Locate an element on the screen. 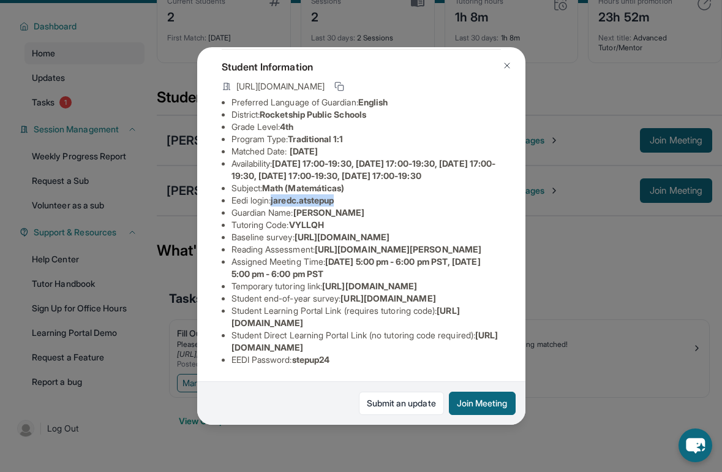  li: Eedi login : is located at coordinates (366, 200).